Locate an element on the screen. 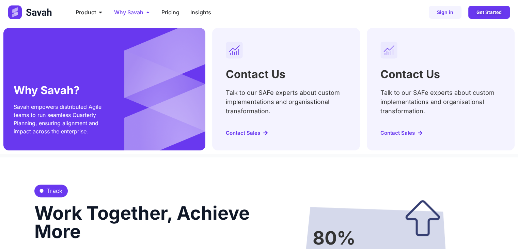 The height and width of the screenshot is (249, 518). nav: Menu is located at coordinates (200, 12).